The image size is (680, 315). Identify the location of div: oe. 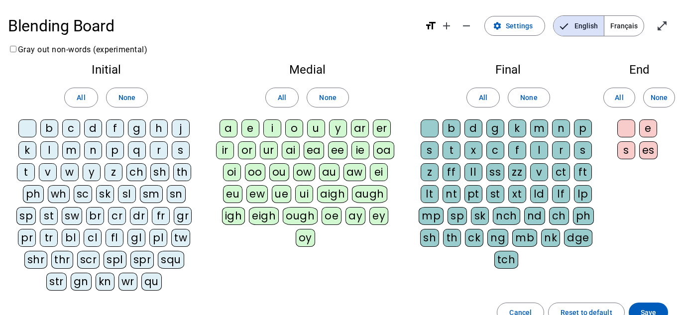
(331, 216).